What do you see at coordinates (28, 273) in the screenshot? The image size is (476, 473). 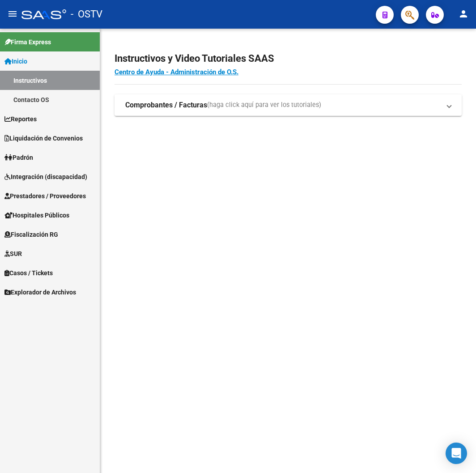 I see `span: Casos / Tickets` at bounding box center [28, 273].